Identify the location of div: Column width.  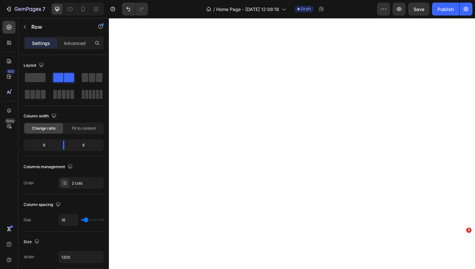
(41, 116).